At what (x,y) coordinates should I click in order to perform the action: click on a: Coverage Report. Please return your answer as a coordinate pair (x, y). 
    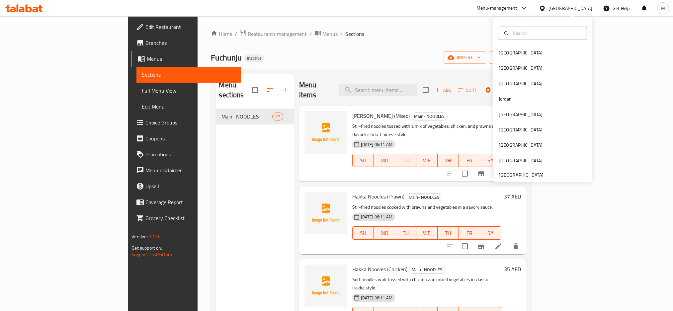
    Looking at the image, I should click on (186, 202).